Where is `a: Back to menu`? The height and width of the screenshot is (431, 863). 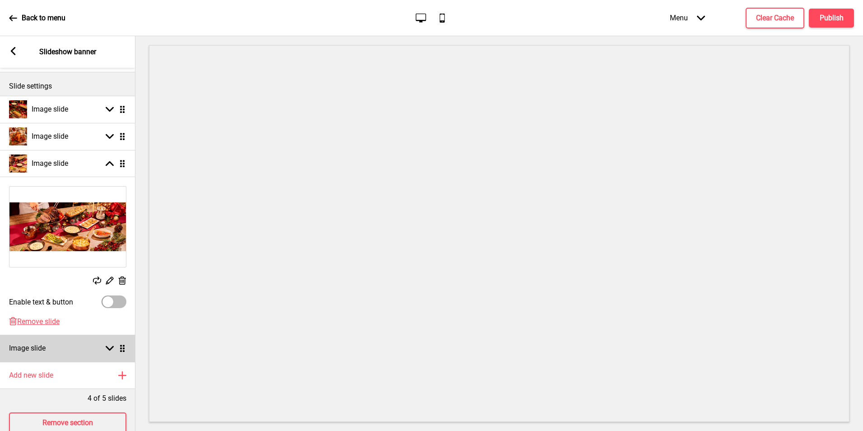 a: Back to menu is located at coordinates (37, 18).